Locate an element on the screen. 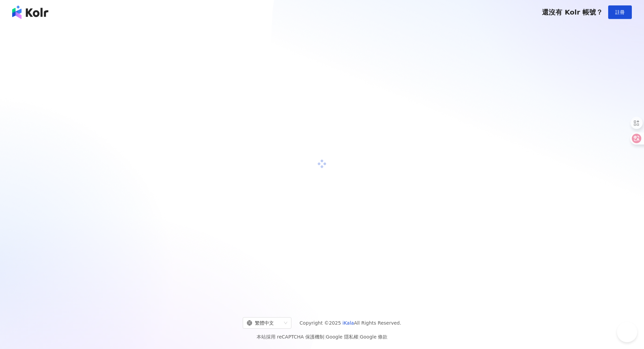 The height and width of the screenshot is (349, 644). button: 註冊 is located at coordinates (619, 12).